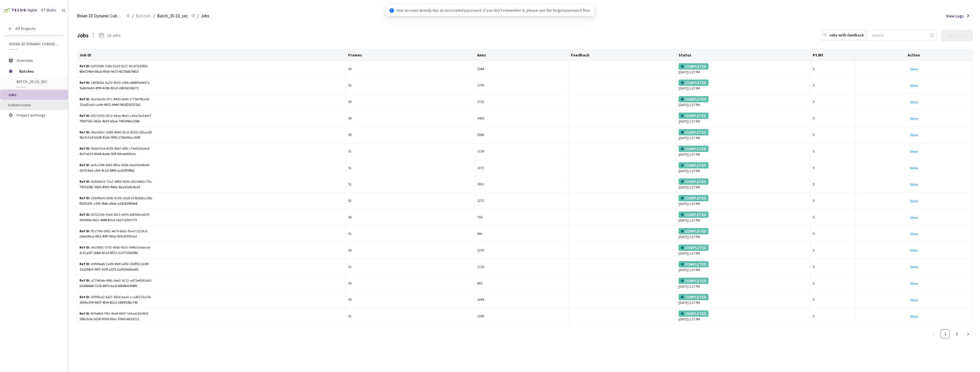  What do you see at coordinates (899, 35) in the screenshot?
I see `input: Search` at bounding box center [899, 35].